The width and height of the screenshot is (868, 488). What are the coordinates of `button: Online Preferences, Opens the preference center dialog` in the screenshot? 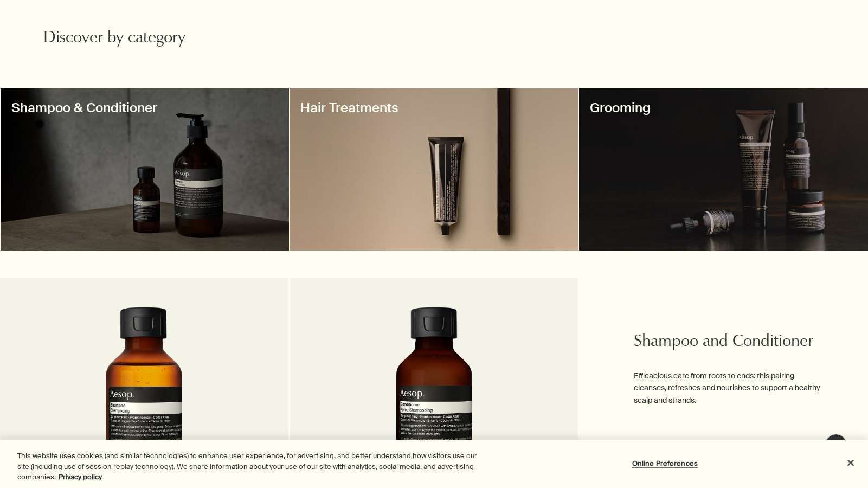 It's located at (665, 464).